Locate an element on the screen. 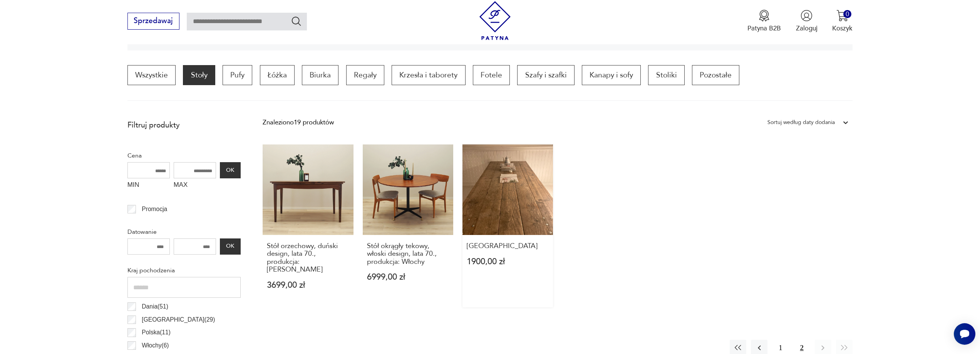 The height and width of the screenshot is (354, 980). p: Szafy i szafki is located at coordinates (546, 75).